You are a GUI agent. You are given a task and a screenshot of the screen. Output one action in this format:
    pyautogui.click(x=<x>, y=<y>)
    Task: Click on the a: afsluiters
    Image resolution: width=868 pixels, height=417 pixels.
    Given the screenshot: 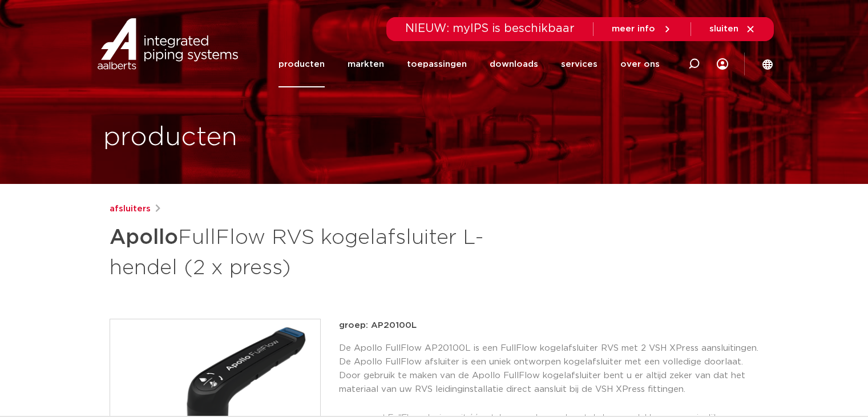 What is the action you would take?
    pyautogui.click(x=130, y=209)
    